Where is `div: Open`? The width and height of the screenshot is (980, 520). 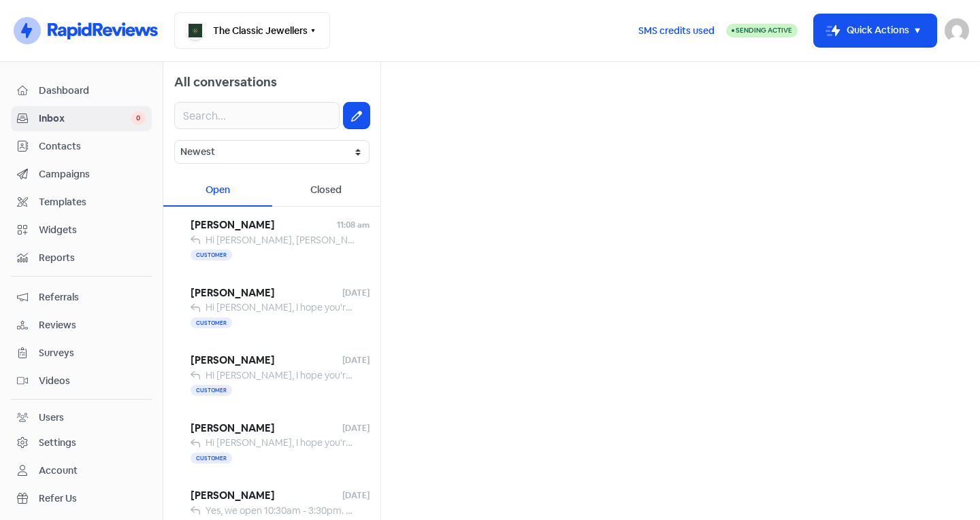
div: Open is located at coordinates (217, 191).